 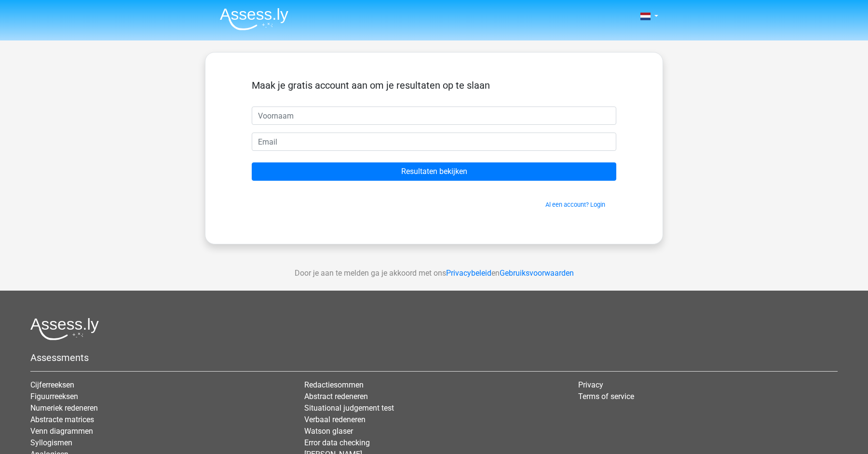 What do you see at coordinates (335, 419) in the screenshot?
I see `a: Verbaal redeneren` at bounding box center [335, 419].